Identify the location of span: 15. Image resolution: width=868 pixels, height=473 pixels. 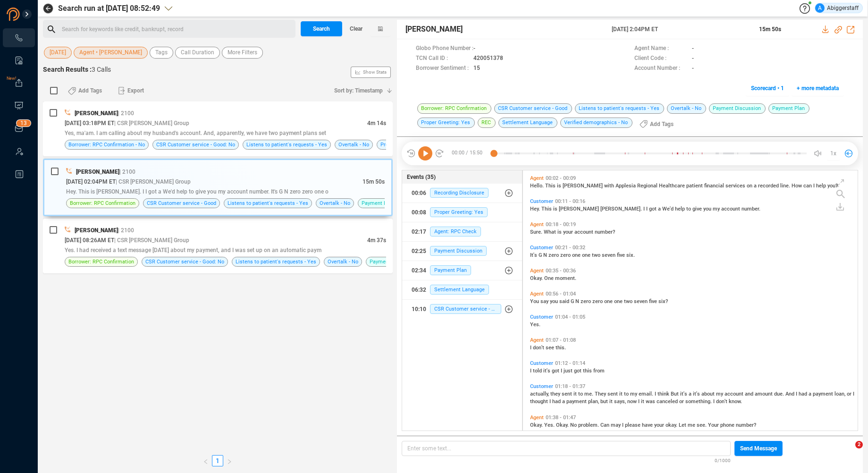
(477, 69).